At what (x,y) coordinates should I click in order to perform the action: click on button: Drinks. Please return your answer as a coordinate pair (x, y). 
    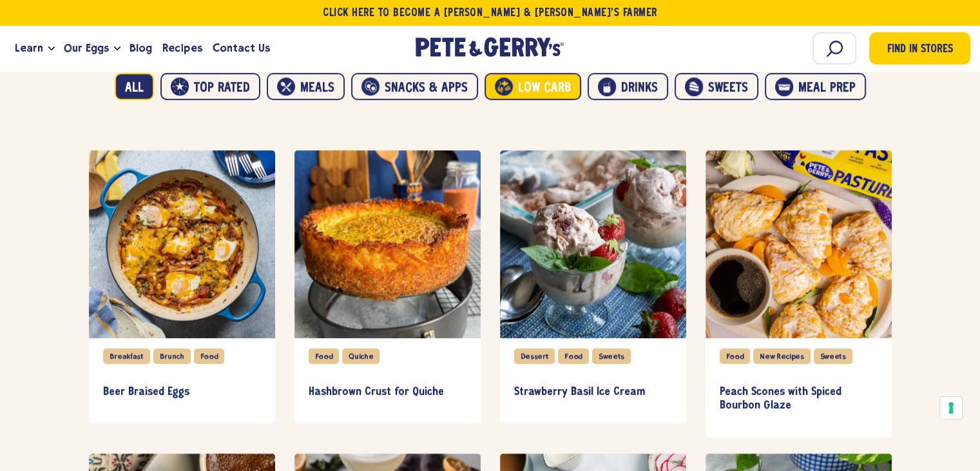
    Looking at the image, I should click on (628, 86).